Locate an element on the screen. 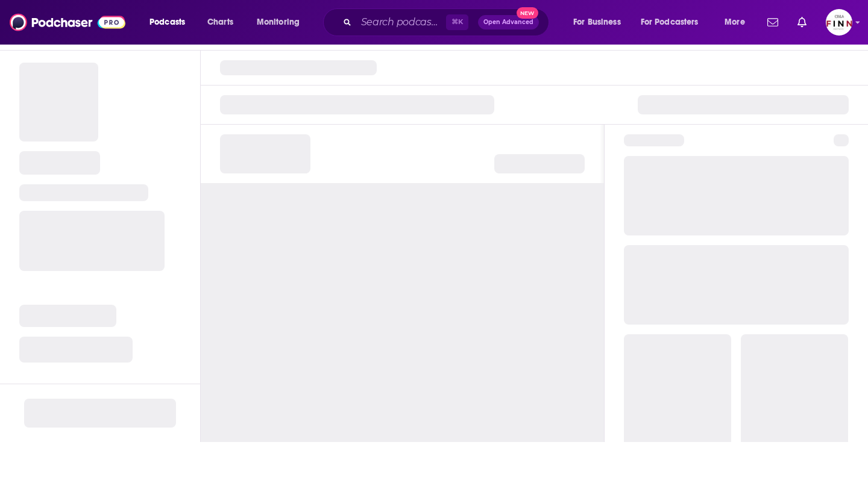 This screenshot has width=868, height=489. a: Charts is located at coordinates (220, 22).